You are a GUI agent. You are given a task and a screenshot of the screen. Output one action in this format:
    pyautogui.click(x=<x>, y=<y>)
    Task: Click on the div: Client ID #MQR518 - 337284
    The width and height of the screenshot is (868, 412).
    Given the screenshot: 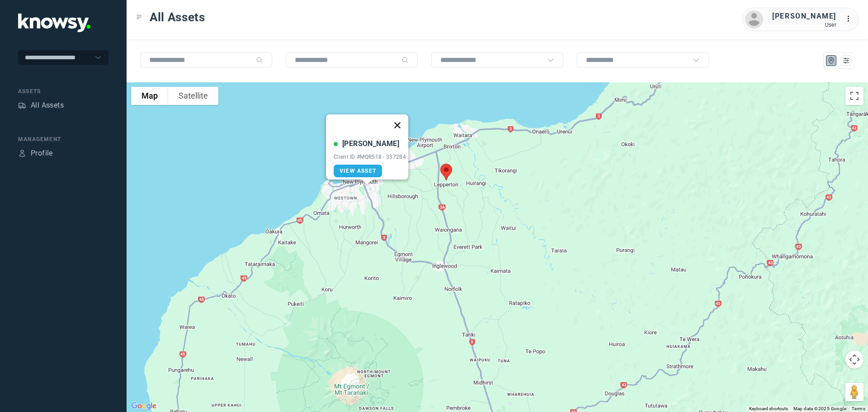 What is the action you would take?
    pyautogui.click(x=370, y=157)
    